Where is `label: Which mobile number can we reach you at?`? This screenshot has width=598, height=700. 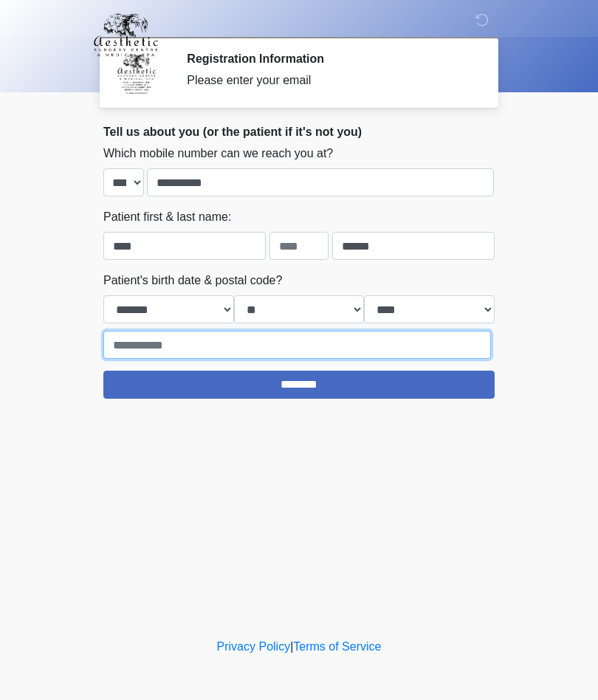 label: Which mobile number can we reach you at? is located at coordinates (218, 153).